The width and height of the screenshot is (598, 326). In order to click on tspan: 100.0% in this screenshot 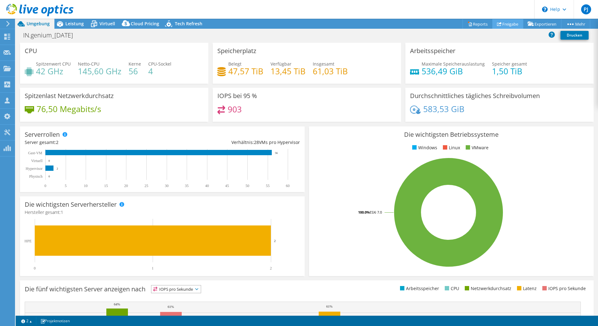, I will do `click(364, 212)`.